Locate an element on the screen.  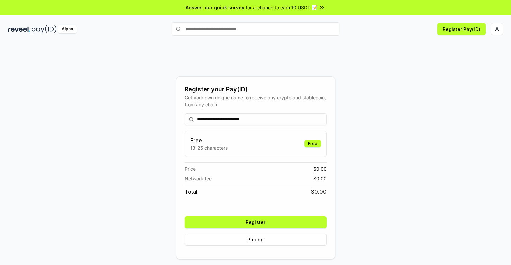
span: Total is located at coordinates (191, 192).